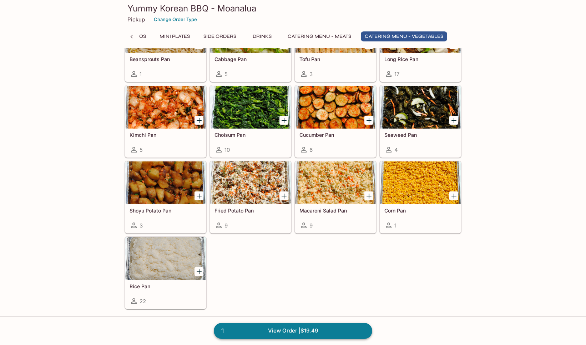  I want to click on h5: Macaroni Salad Pan, so click(335, 210).